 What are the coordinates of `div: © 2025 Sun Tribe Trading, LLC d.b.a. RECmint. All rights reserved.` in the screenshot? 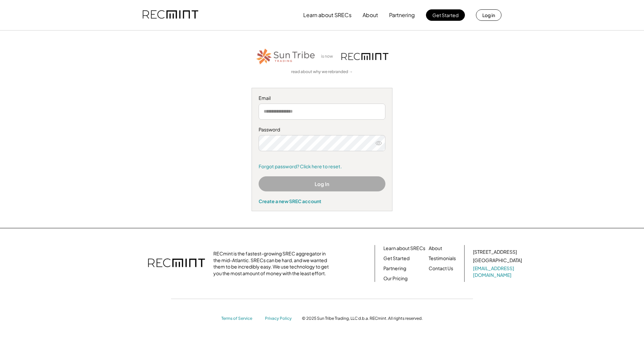 It's located at (362, 319).